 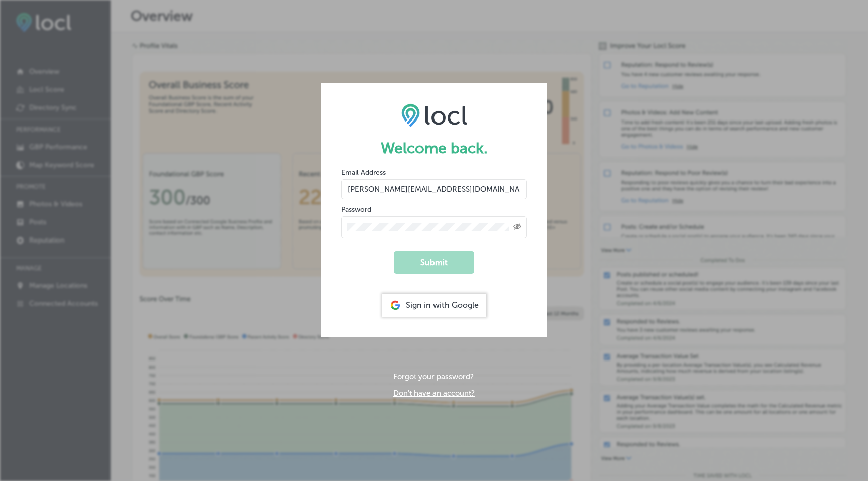 I want to click on button: Submit, so click(x=434, y=262).